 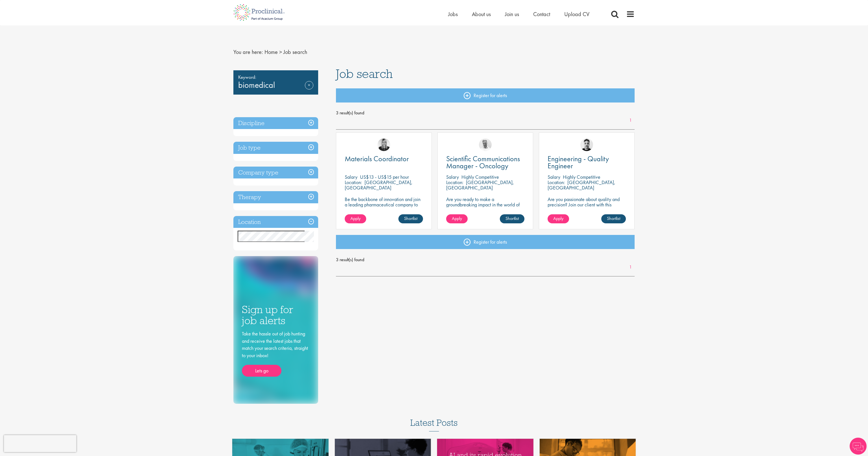 I want to click on a: Dean Fisher, so click(x=586, y=144).